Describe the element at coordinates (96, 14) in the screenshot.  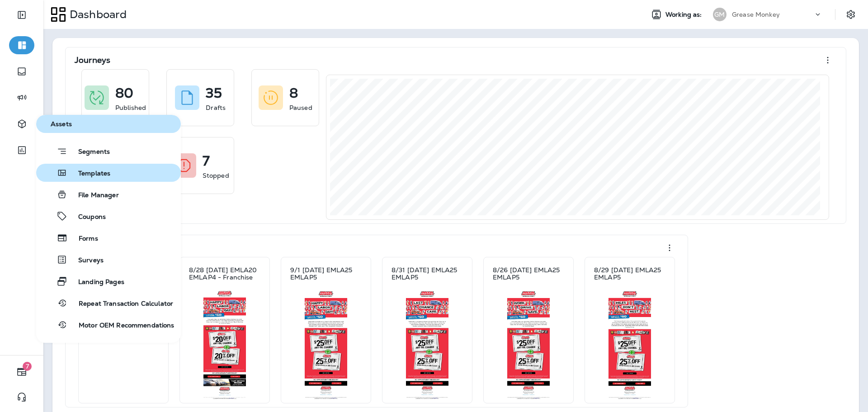
I see `p: Dashboard` at that location.